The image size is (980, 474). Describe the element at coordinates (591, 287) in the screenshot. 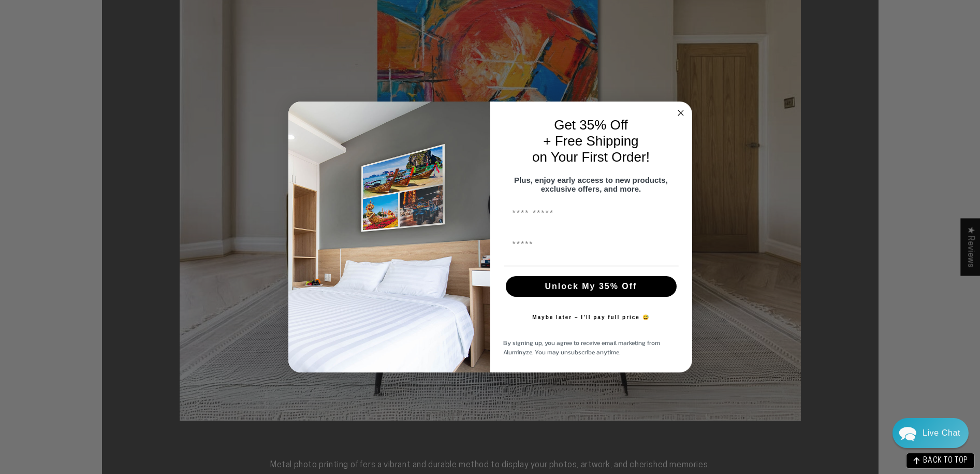

I see `button: Unlock My 35% Off` at that location.